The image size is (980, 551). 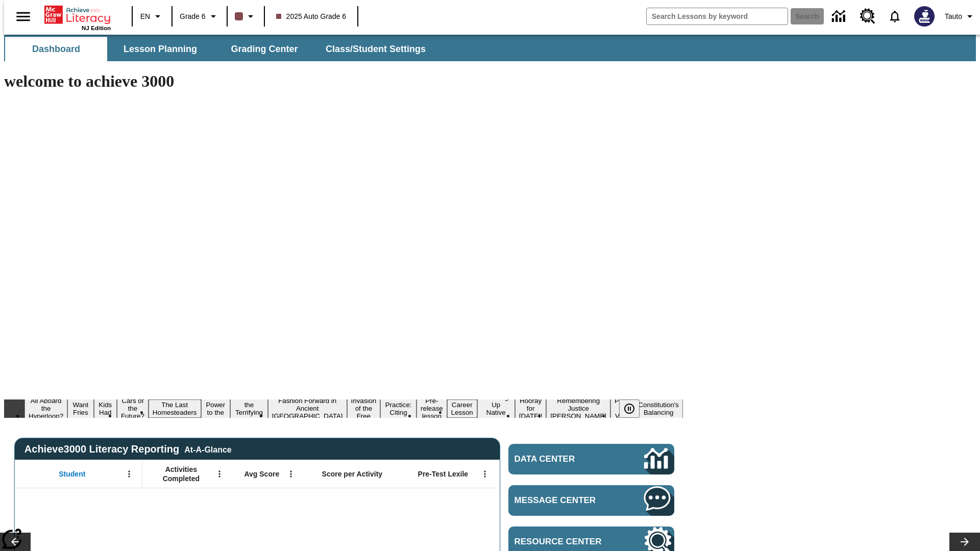 What do you see at coordinates (72, 474) in the screenshot?
I see `span: Student` at bounding box center [72, 474].